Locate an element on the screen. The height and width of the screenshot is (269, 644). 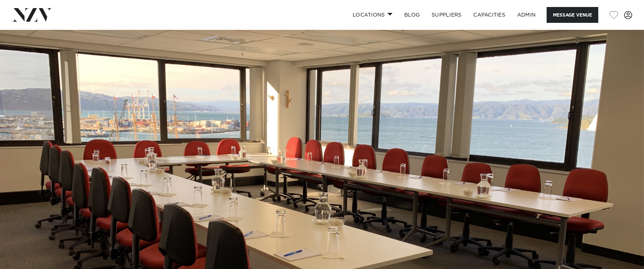
button: Message Venue is located at coordinates (572, 15).